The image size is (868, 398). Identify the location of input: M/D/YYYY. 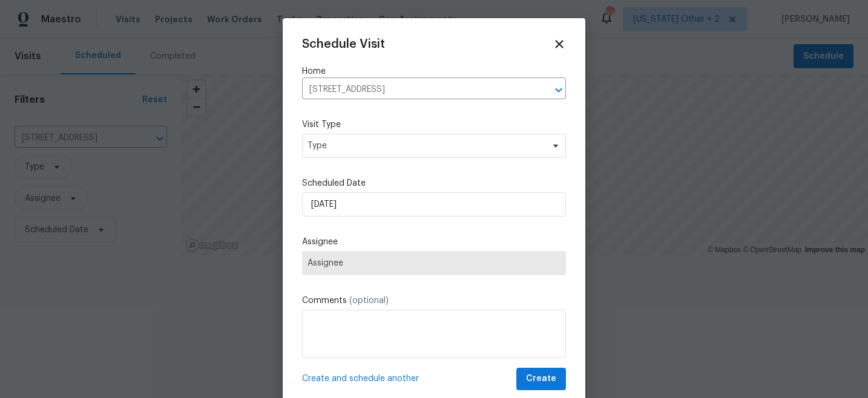
(434, 205).